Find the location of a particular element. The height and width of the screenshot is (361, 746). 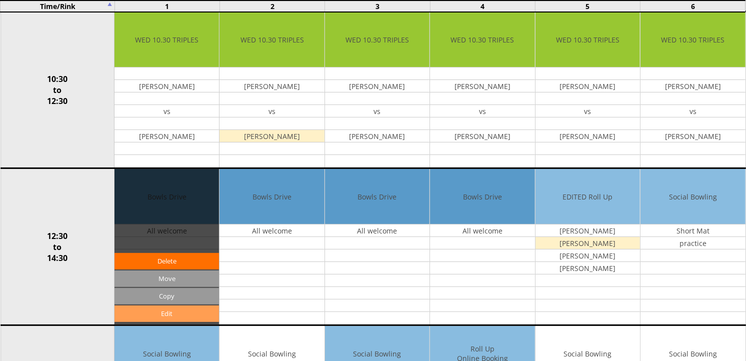

td: 4 is located at coordinates (483, 6).